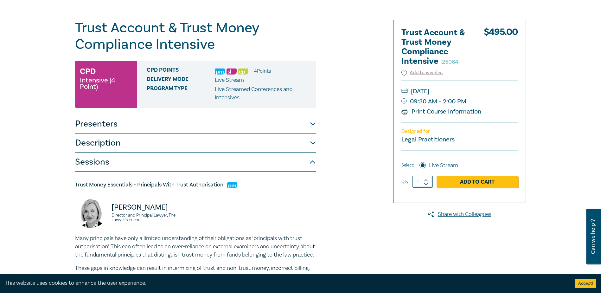 This screenshot has height=293, width=601. I want to click on button: Description, so click(196, 143).